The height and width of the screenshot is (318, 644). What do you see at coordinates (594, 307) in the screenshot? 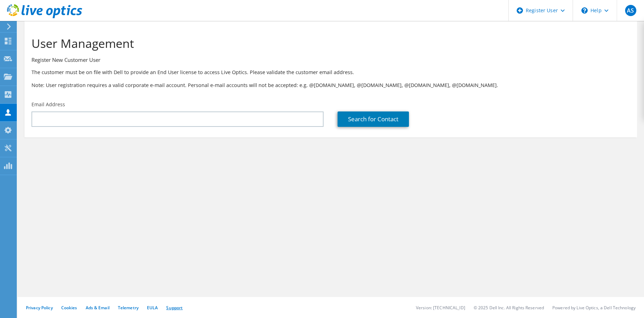
I see `li: Powered by Live Optics, a Dell Technology` at bounding box center [594, 307].